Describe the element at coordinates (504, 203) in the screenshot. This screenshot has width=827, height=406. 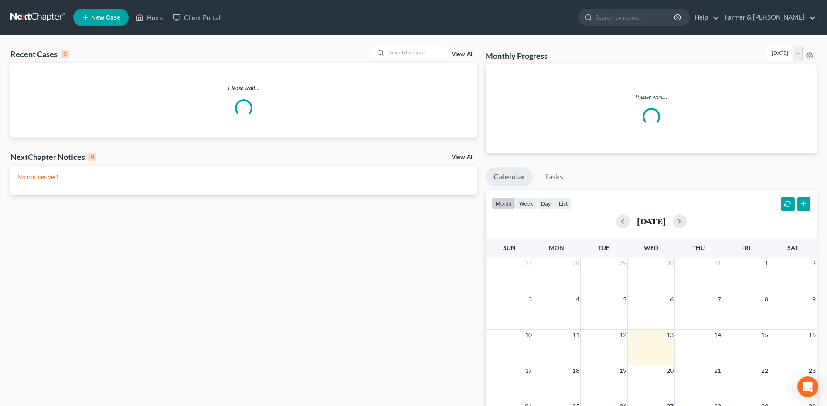
I see `button: month` at that location.